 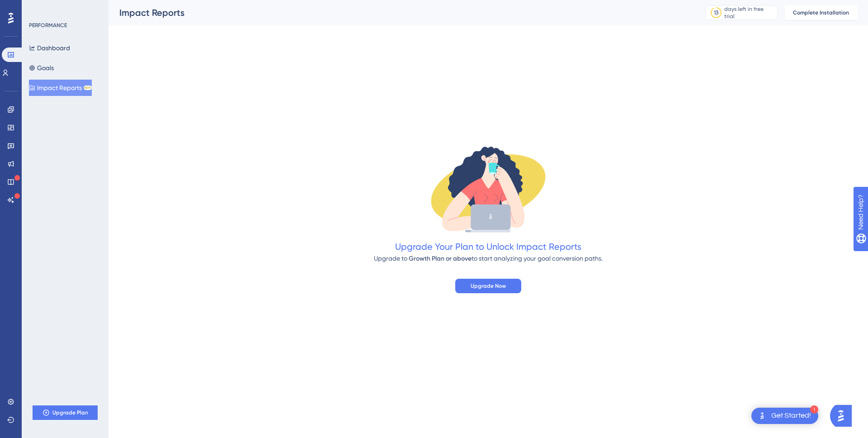 What do you see at coordinates (70, 412) in the screenshot?
I see `span: Upgrade Plan` at bounding box center [70, 412].